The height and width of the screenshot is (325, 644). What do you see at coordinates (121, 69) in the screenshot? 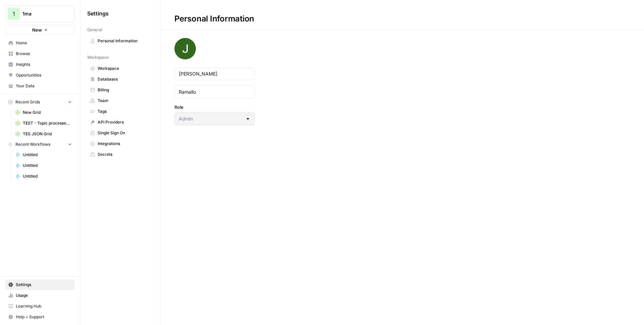
I see `a: Workspace` at bounding box center [121, 69].